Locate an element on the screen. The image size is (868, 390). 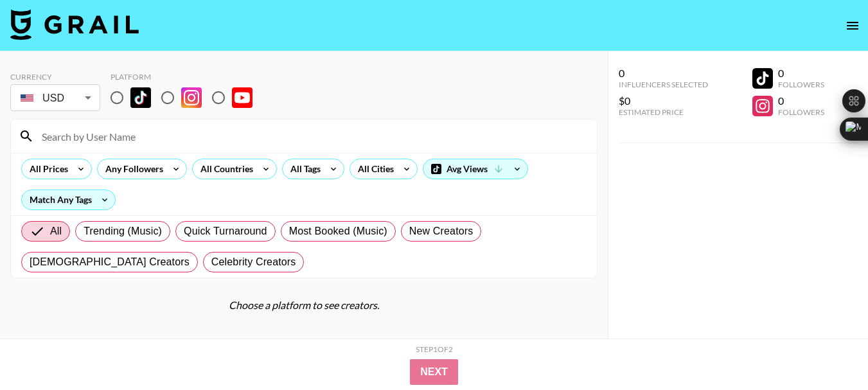
span: New Creators is located at coordinates (441, 231).